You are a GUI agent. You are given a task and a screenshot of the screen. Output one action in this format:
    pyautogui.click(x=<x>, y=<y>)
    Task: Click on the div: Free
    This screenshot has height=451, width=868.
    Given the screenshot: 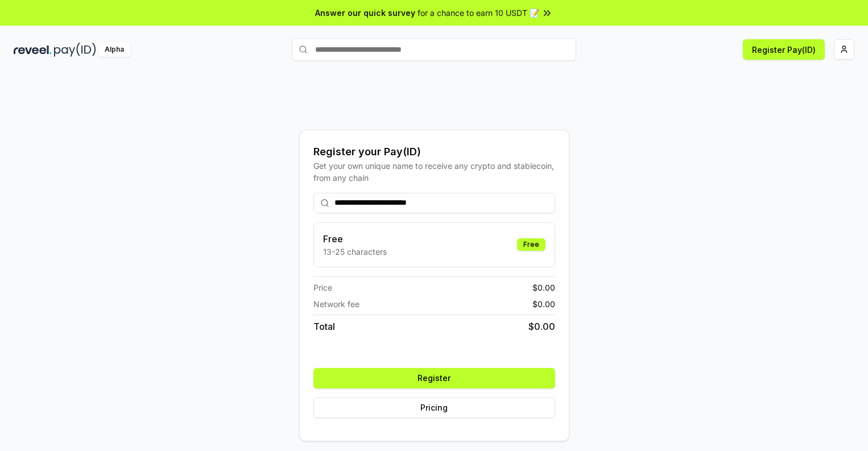 What is the action you would take?
    pyautogui.click(x=531, y=244)
    